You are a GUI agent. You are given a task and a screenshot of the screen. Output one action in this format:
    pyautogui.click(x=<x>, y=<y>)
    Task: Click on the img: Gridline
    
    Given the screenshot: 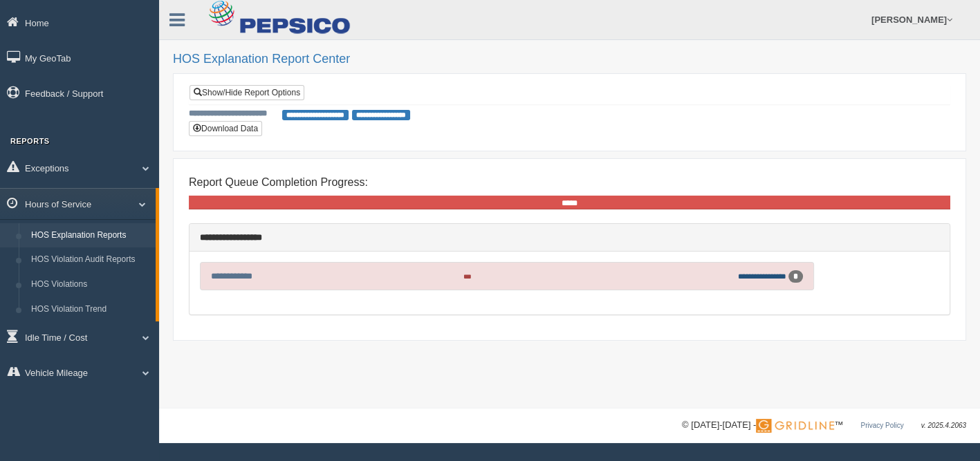 What is the action you would take?
    pyautogui.click(x=795, y=426)
    